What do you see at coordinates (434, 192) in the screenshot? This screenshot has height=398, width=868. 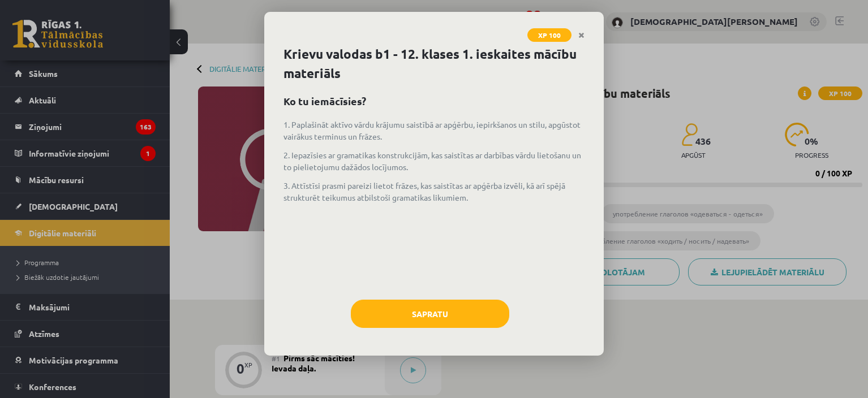 I see `p: 3. Attīstīsi prasmi pareizi lietot frāzes, kas saistītas ar apģērba izvēli, kā arī spējā struktur...` at bounding box center [434, 192].